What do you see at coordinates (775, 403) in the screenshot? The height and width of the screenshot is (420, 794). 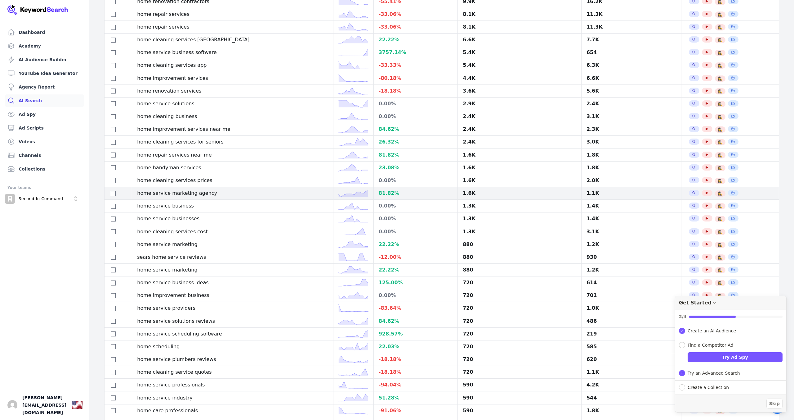 I see `button: Skip` at bounding box center [775, 403].